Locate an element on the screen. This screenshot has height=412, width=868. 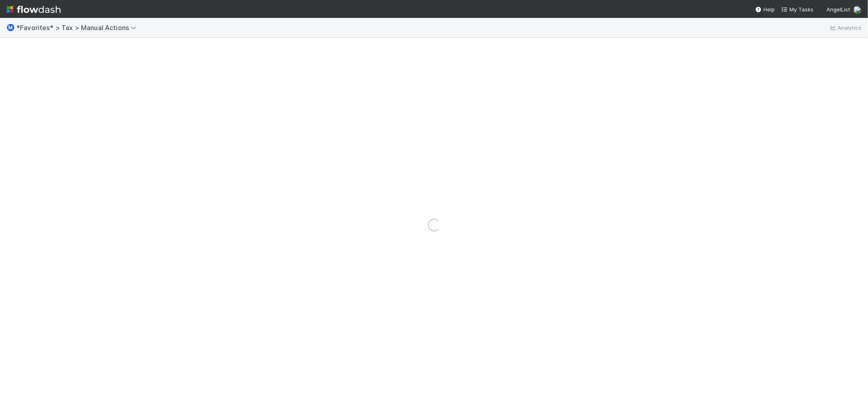
span: Ⓜ️ is located at coordinates (11, 27).